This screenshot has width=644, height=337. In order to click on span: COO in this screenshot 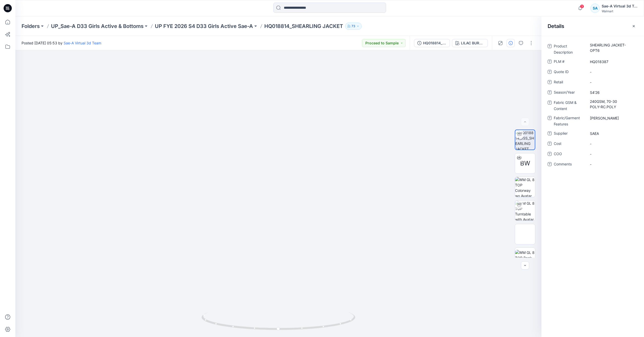, I will do `click(570, 154)`.